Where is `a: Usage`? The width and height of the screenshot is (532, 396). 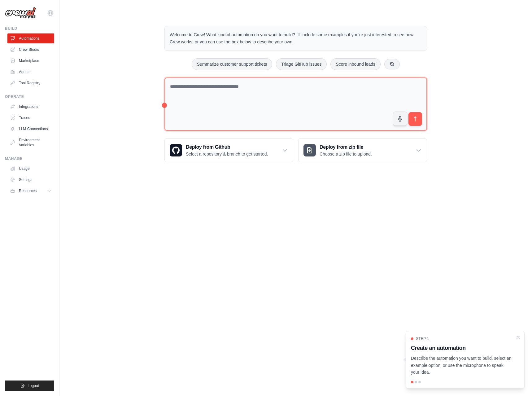
a: Usage is located at coordinates (31, 168).